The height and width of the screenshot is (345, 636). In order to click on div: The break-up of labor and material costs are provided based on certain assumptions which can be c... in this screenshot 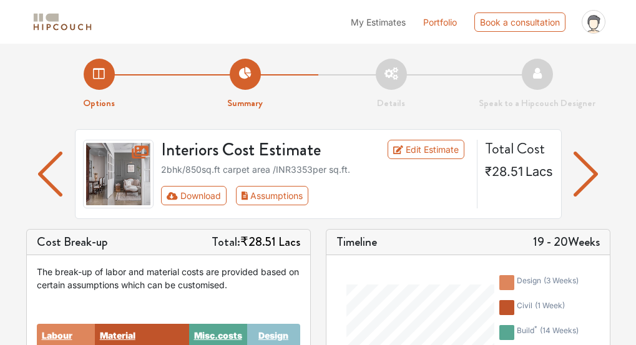, I will do `click(169, 278)`.